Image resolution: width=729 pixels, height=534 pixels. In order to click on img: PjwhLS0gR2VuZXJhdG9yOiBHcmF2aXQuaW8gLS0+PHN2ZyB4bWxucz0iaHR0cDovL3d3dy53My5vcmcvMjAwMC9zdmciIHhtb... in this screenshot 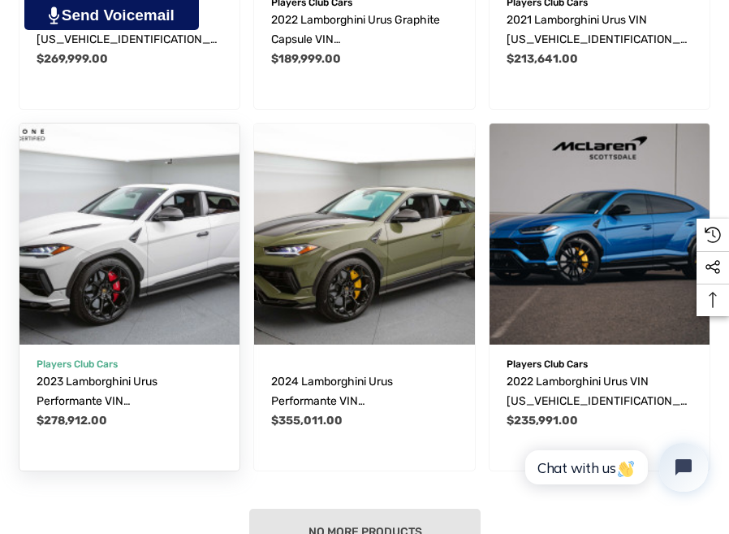, I will do `click(54, 15)`.